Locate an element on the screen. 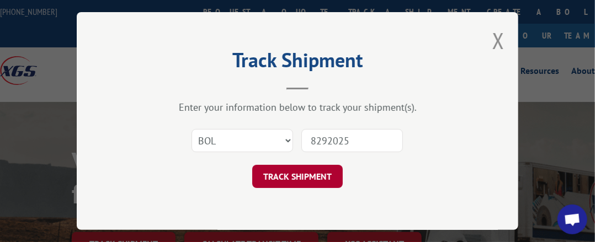  button: TRACK SHIPMENT is located at coordinates (298, 177).